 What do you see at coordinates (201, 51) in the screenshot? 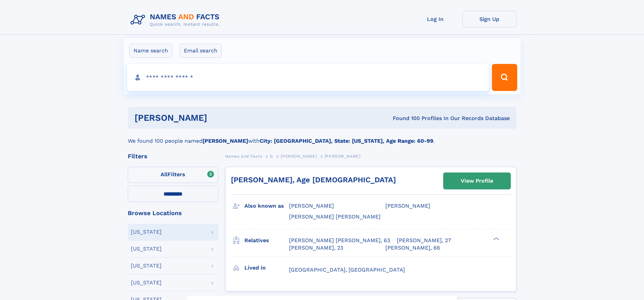
I see `label: Email search` at bounding box center [201, 51].